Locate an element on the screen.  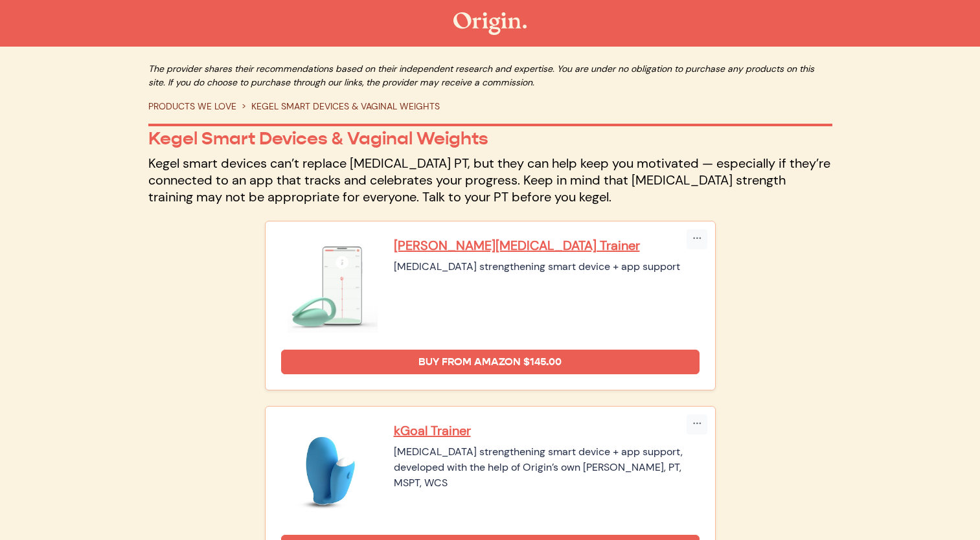
p: The provider shares their recommendations based on their independent research and expertise. You ... is located at coordinates (490, 75).